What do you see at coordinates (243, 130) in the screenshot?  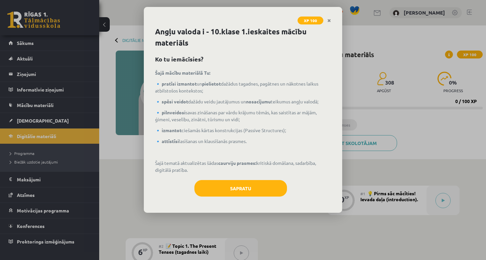 I see `p: ciešamās kārtas konstrukcijas (Passive Structures);` at bounding box center [243, 130].